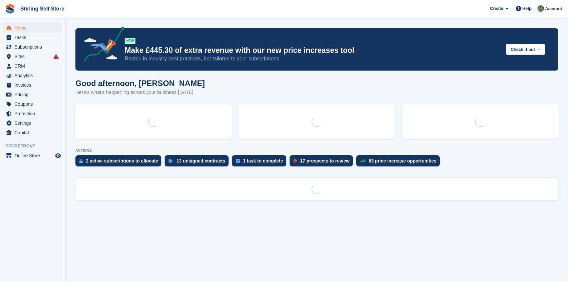 This screenshot has height=282, width=568. Describe the element at coordinates (81, 161) in the screenshot. I see `img: active_subscription_to_allocate_icon-d502201f5373d7db506a760aba3b589e785aa758c864c3986d89f69b8ff3...` at that location.